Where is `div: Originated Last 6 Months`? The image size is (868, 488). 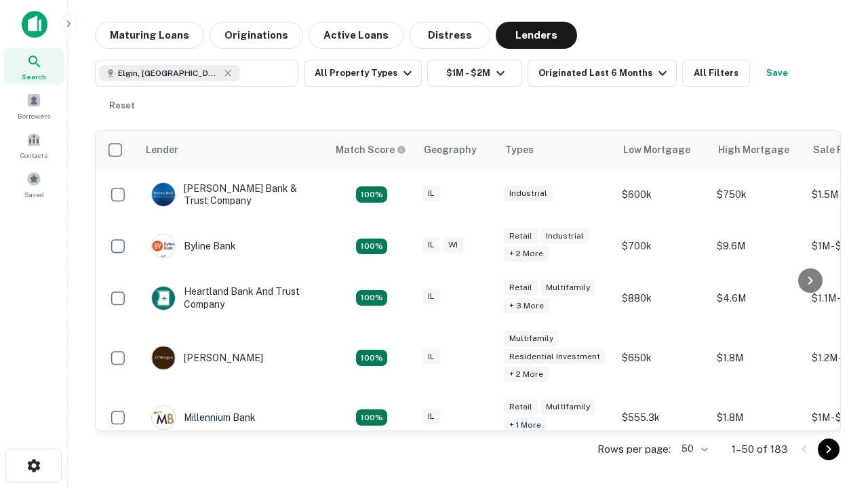
div: Originated Last 6 Months is located at coordinates (604, 74).